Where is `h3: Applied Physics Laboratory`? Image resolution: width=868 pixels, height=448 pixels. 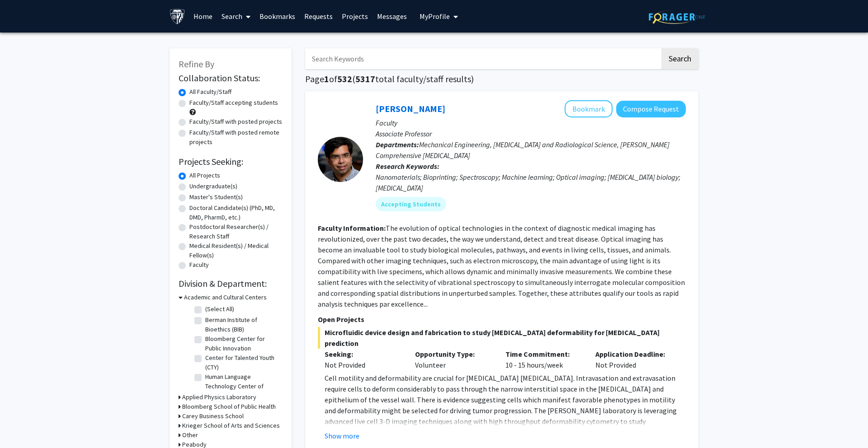
h3: Applied Physics Laboratory is located at coordinates (219, 397).